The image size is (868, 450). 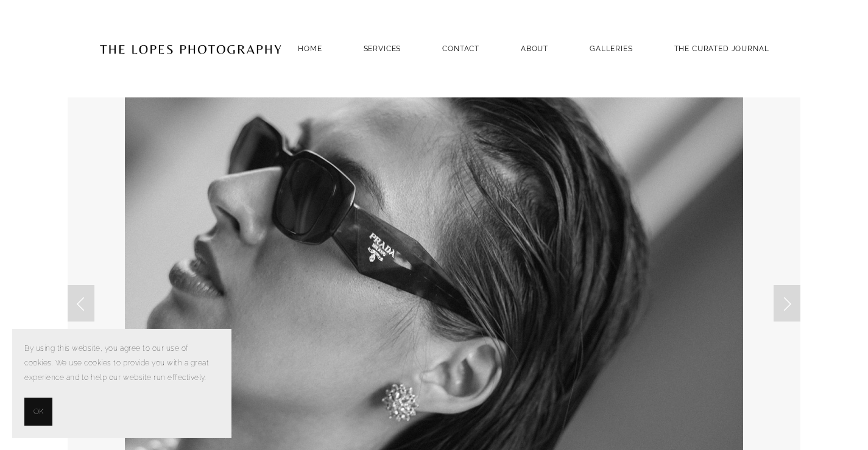 I want to click on a: Home, so click(x=310, y=48).